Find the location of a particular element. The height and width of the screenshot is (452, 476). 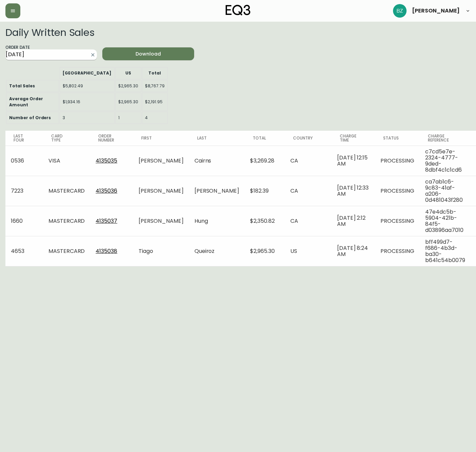

td: $3,269.28 is located at coordinates (264, 161).